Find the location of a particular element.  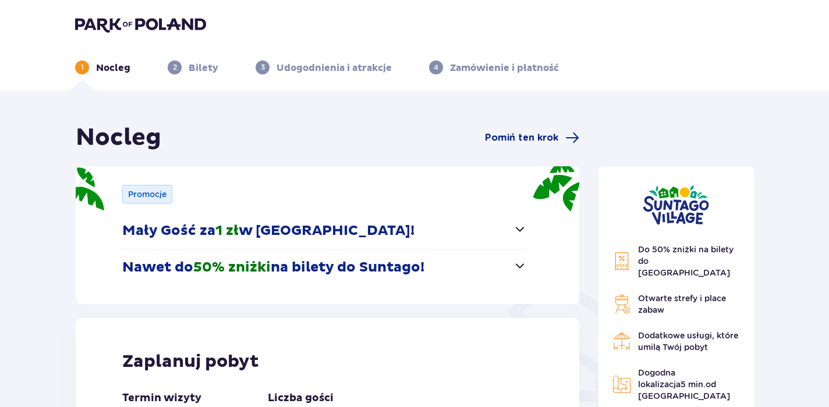

img: Grill Icon is located at coordinates (622, 304).